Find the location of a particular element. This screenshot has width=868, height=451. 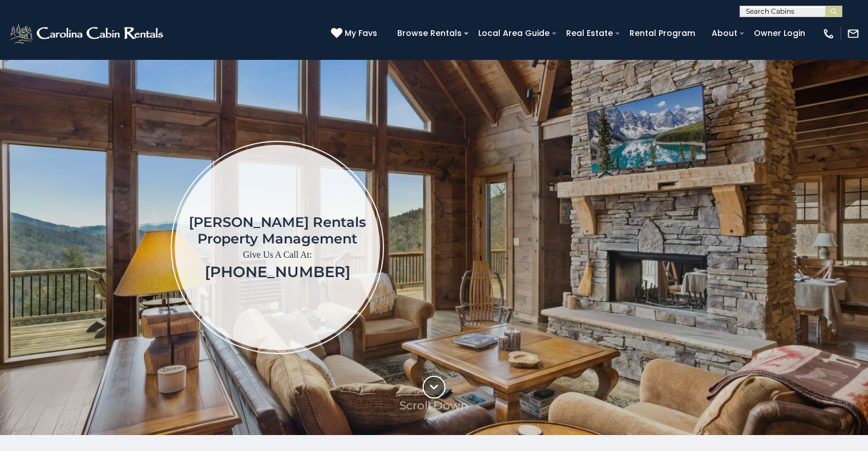

a: Owner Login is located at coordinates (779, 33).